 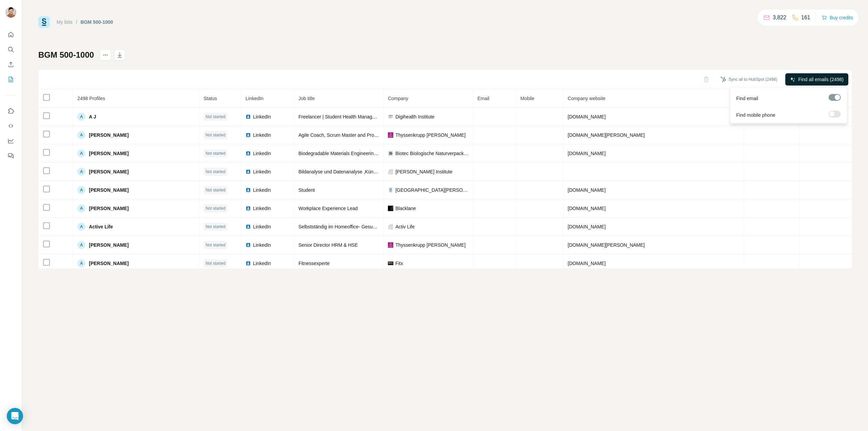 I want to click on div: BGM 500-1000, so click(x=97, y=22).